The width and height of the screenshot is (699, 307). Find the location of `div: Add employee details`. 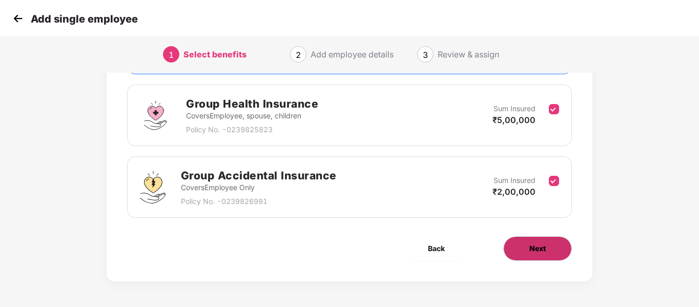

div: Add employee details is located at coordinates (352, 54).